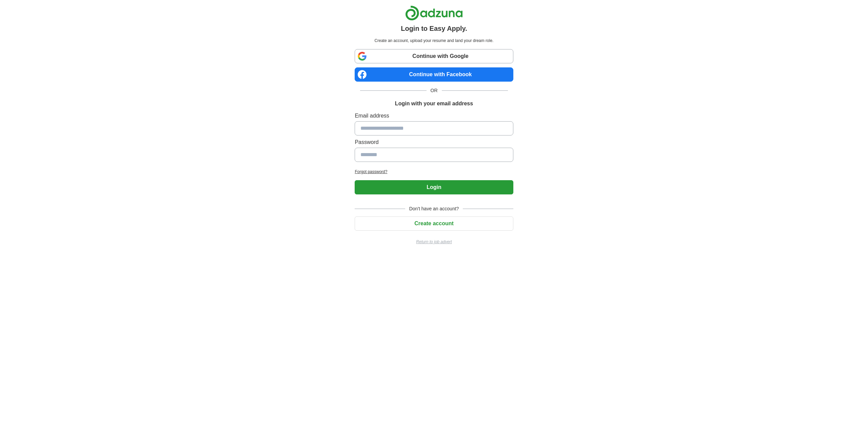 Image resolution: width=868 pixels, height=442 pixels. What do you see at coordinates (434, 28) in the screenshot?
I see `h1: Login to Easy Apply.` at bounding box center [434, 28].